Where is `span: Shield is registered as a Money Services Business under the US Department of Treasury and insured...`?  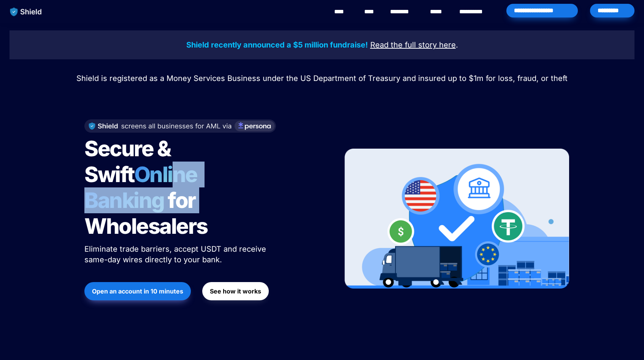 span: Shield is registered as a Money Services Business under the US Department of Treasury and insured... is located at coordinates (322, 79).